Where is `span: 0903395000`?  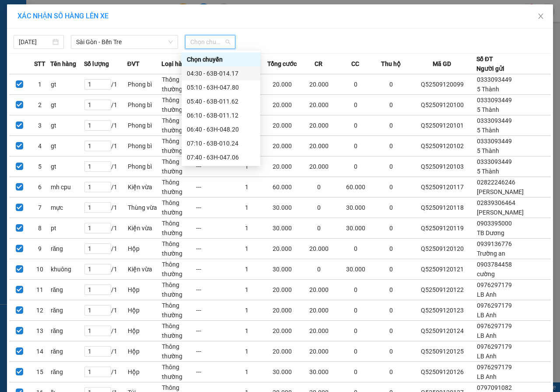
span: 0903395000 is located at coordinates (494, 223).